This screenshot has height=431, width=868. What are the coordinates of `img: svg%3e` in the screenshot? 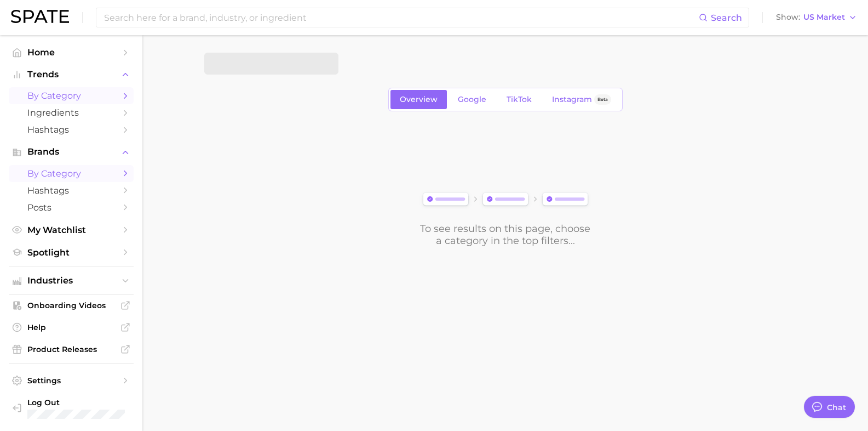 It's located at (505, 200).